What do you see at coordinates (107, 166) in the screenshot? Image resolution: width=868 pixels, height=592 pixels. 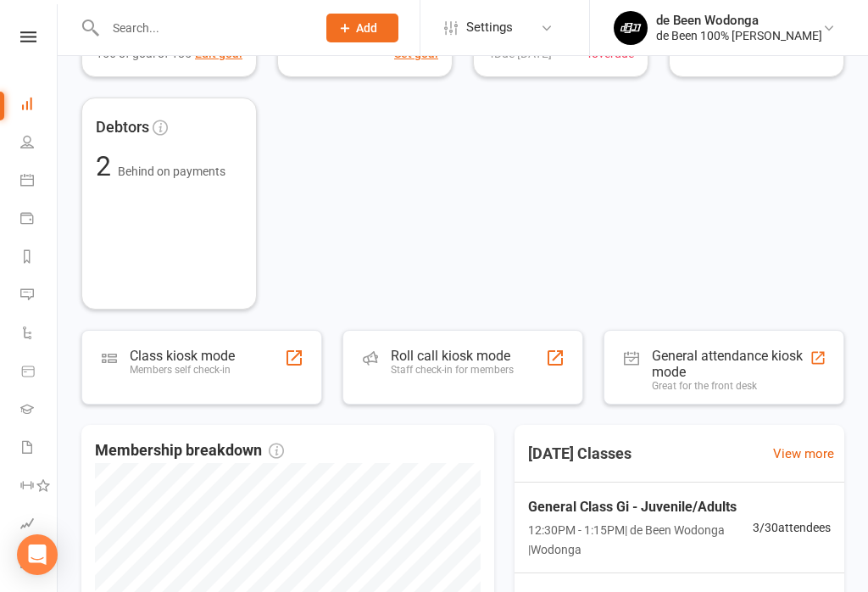 I see `span: 2` at bounding box center [107, 166].